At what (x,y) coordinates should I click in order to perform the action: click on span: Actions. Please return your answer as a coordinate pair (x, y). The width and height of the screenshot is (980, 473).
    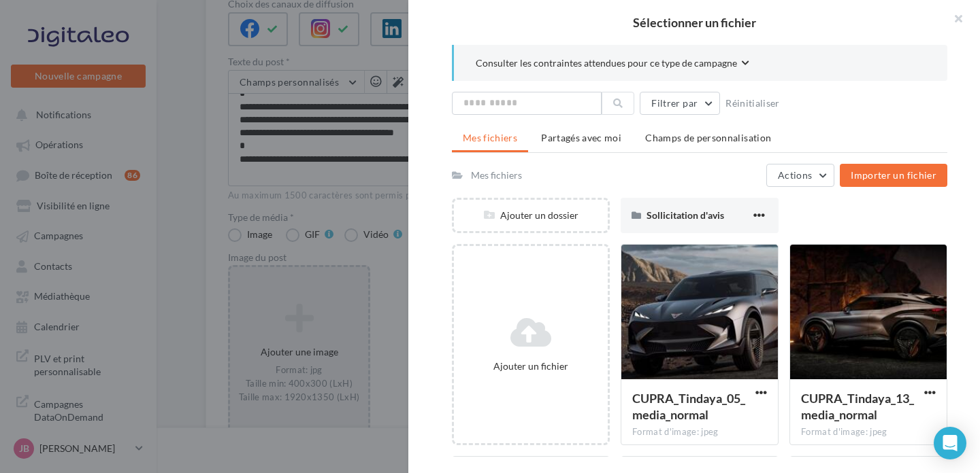
    Looking at the image, I should click on (794, 175).